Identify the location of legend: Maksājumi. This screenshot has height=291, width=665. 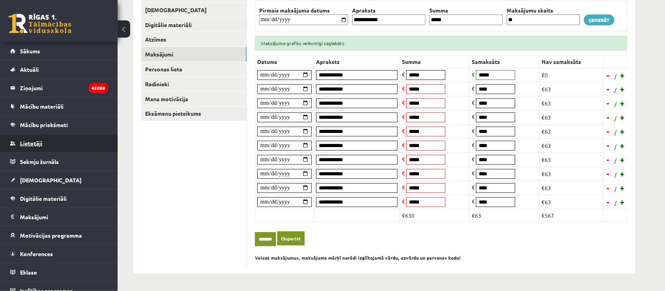
(64, 217).